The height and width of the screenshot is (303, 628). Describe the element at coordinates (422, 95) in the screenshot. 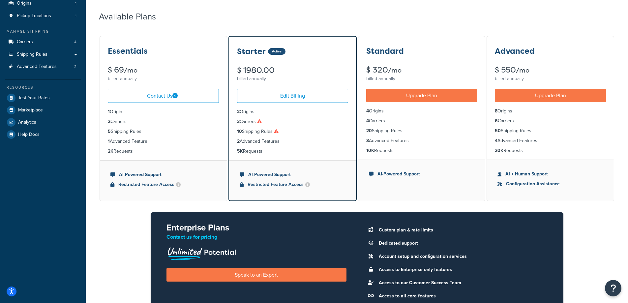

I see `a: Upgrade Plan` at that location.